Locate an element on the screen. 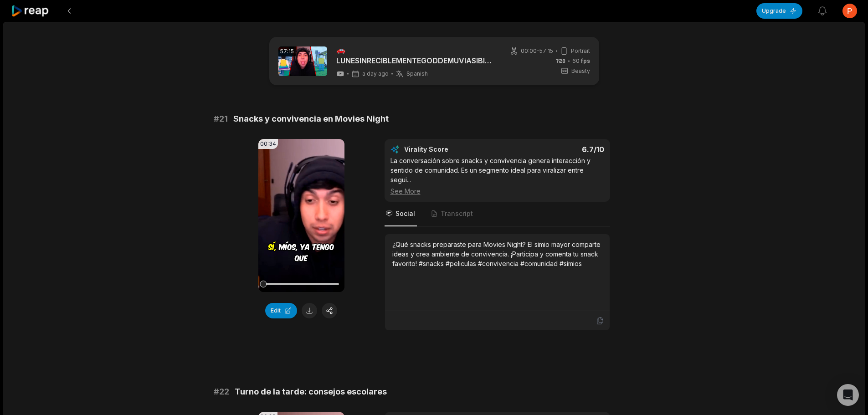 Image resolution: width=868 pixels, height=415 pixels. span: Portrait is located at coordinates (580, 51).